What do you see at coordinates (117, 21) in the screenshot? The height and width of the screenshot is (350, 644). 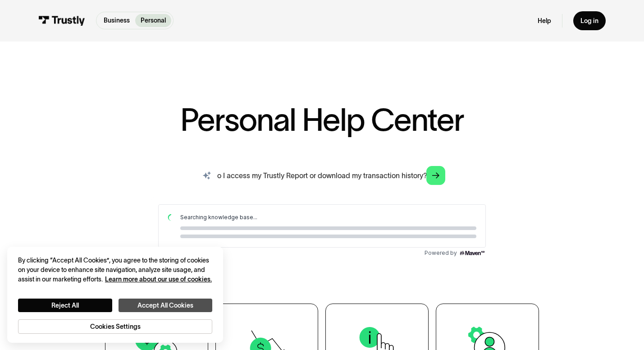 I see `p: Business` at bounding box center [117, 21].